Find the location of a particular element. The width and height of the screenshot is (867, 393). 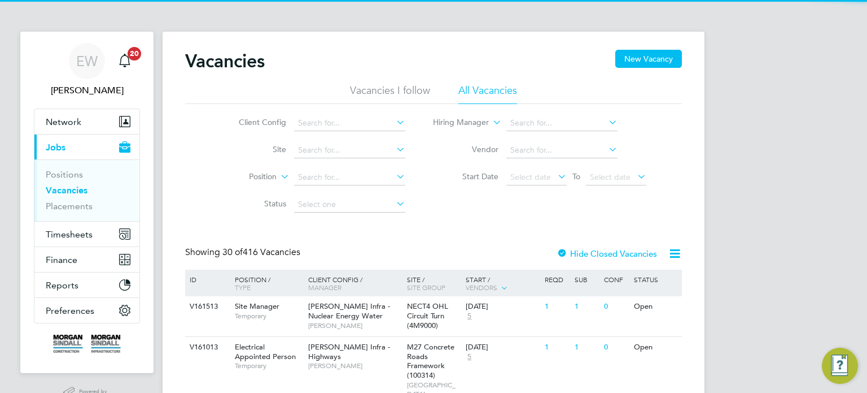

span: Reports is located at coordinates (62, 285).